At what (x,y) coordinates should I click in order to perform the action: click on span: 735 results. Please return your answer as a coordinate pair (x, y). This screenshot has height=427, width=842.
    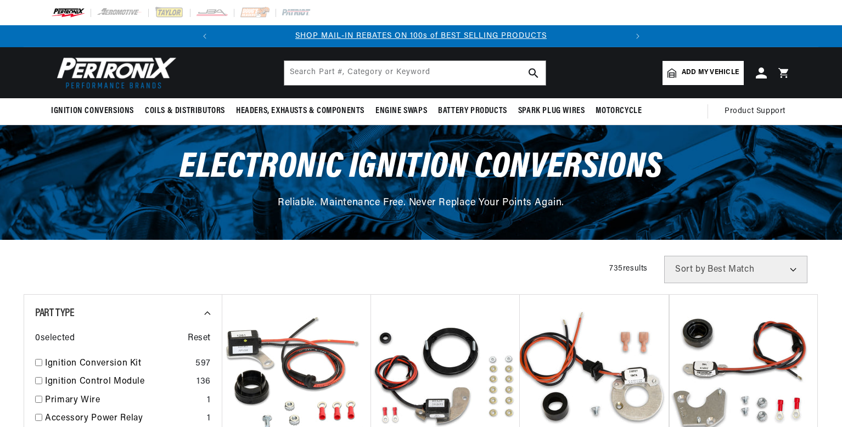
    Looking at the image, I should click on (629, 268).